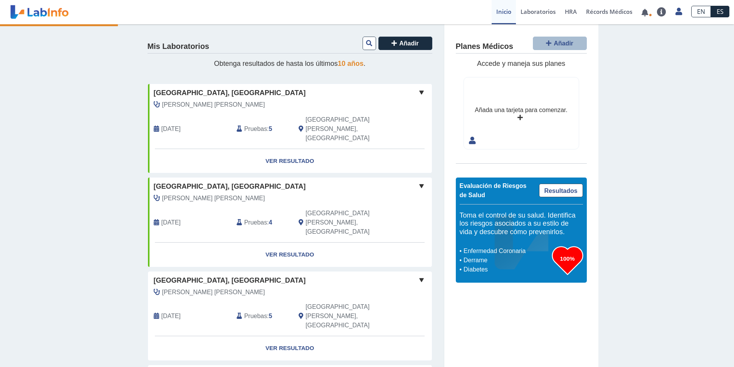  What do you see at coordinates (720, 12) in the screenshot?
I see `a: ES` at bounding box center [720, 12].